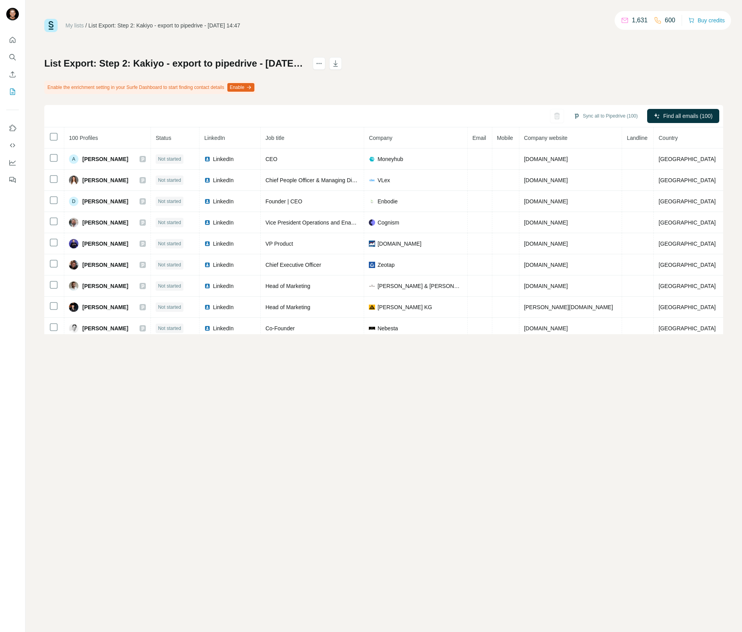 Image resolution: width=742 pixels, height=632 pixels. Describe the element at coordinates (13, 92) in the screenshot. I see `button: My lists` at that location.